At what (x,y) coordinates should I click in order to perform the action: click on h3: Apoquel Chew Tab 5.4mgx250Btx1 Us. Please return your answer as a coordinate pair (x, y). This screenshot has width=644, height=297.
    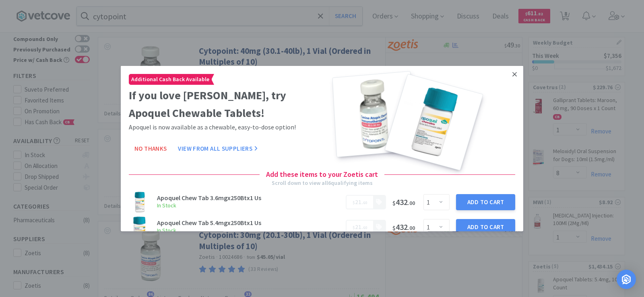
    Looking at the image, I should click on (249, 223).